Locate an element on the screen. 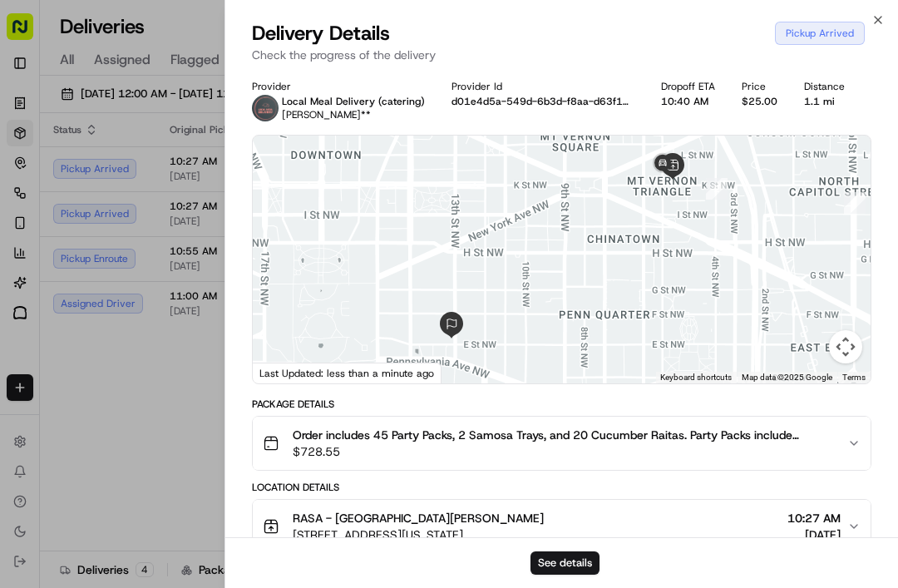 The width and height of the screenshot is (898, 588). div: Location Details is located at coordinates (561, 487).